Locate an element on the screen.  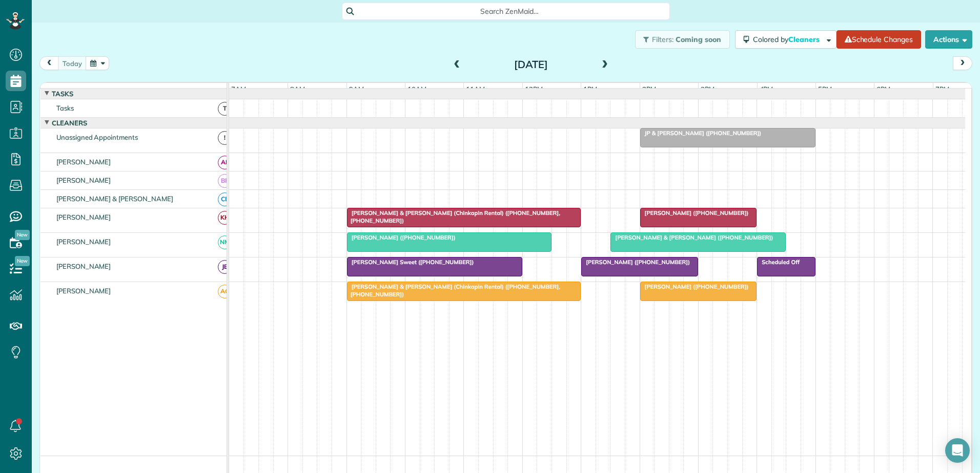
a: Schedule Changes is located at coordinates (878, 40).